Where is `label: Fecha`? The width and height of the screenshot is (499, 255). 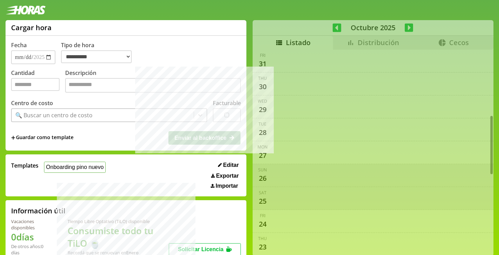
label: Fecha is located at coordinates (19, 45).